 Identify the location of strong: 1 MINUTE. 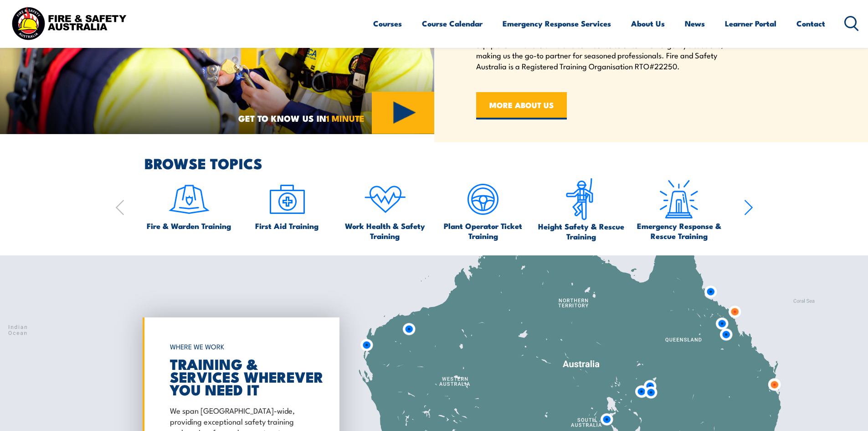
(346, 117).